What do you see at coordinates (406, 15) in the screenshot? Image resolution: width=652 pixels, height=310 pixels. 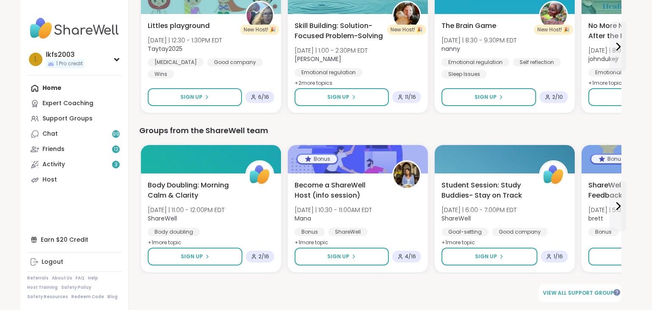 I see `img: LuAnn` at bounding box center [406, 15].